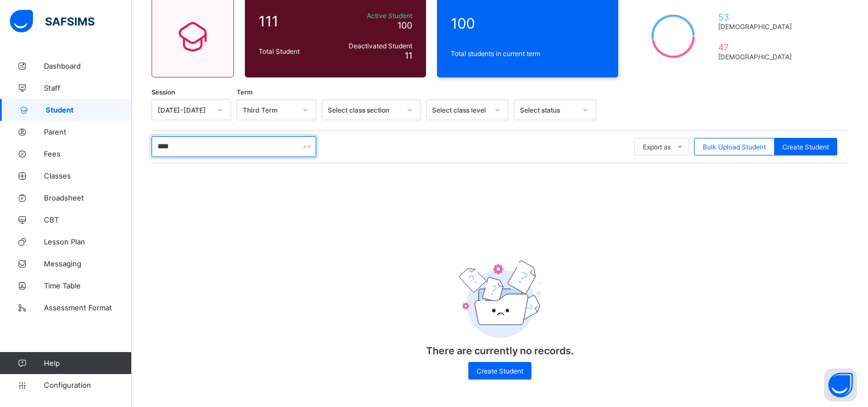 This screenshot has width=868, height=407. I want to click on span: Fees, so click(88, 154).